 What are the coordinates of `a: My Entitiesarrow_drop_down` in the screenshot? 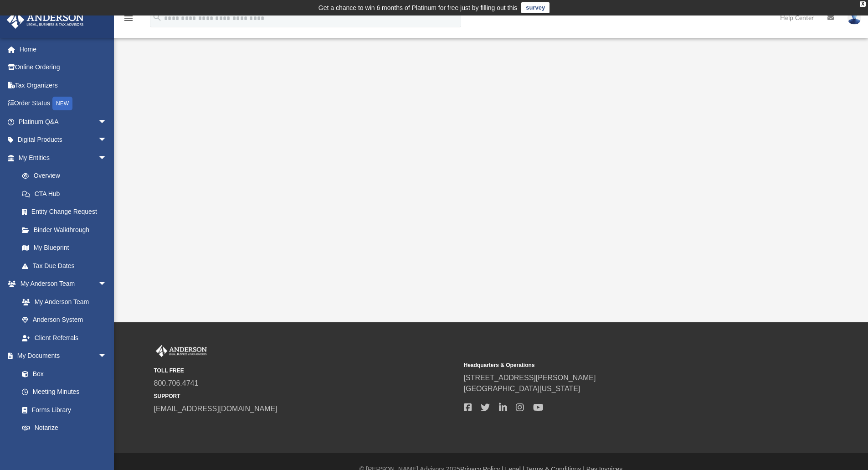 It's located at (63, 158).